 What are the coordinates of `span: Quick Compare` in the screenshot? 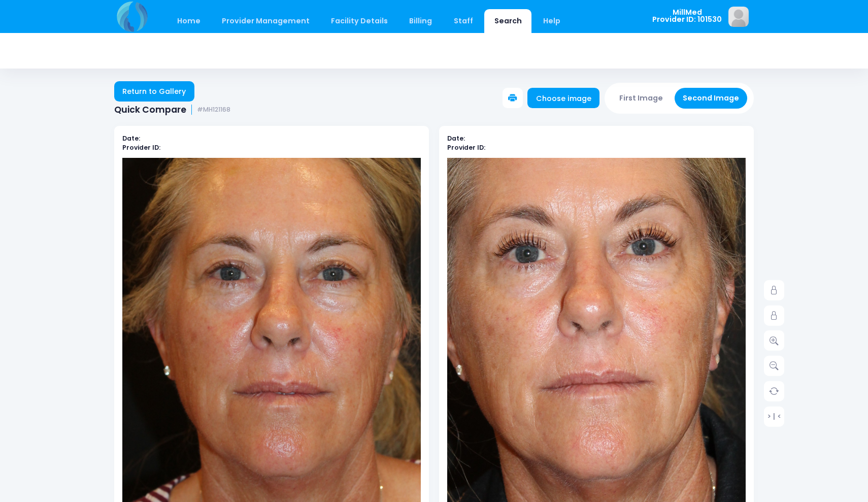 It's located at (150, 109).